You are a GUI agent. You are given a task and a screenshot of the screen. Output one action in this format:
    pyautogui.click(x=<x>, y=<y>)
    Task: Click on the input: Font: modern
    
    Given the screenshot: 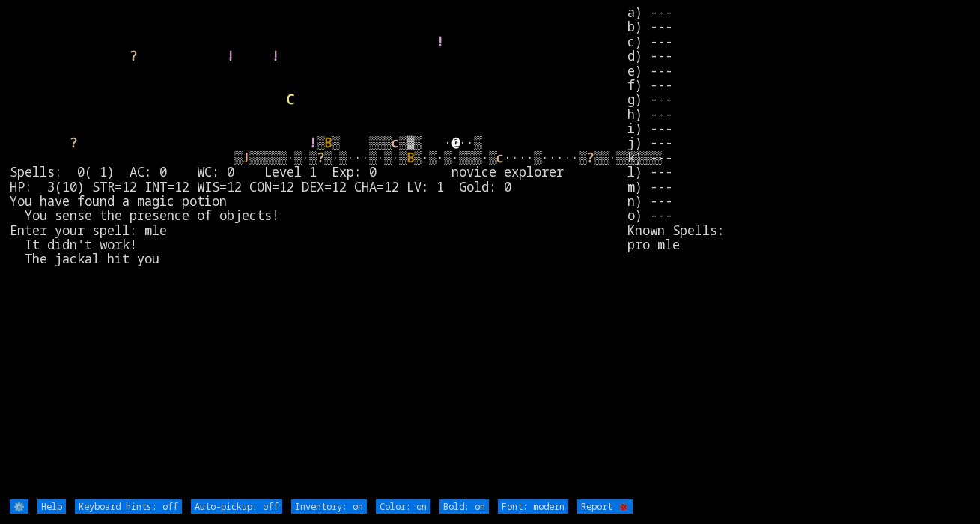 What is the action you would take?
    pyautogui.click(x=533, y=506)
    